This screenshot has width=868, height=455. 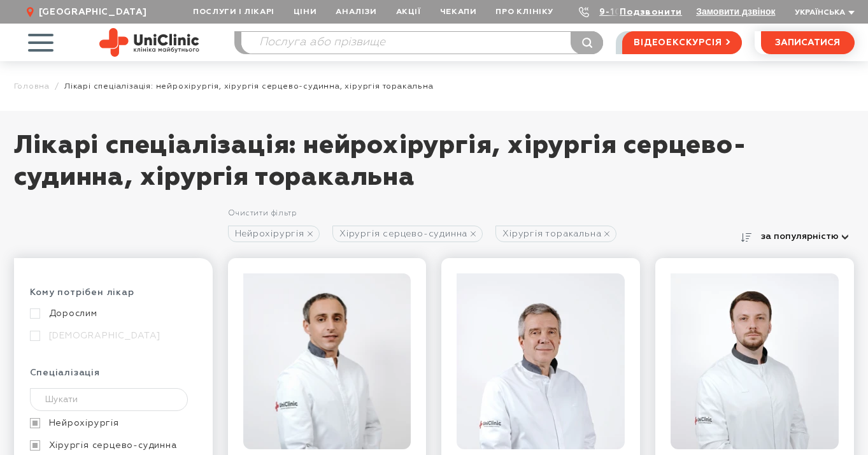 What do you see at coordinates (805, 237) in the screenshot?
I see `button: за популярністю` at bounding box center [805, 237].